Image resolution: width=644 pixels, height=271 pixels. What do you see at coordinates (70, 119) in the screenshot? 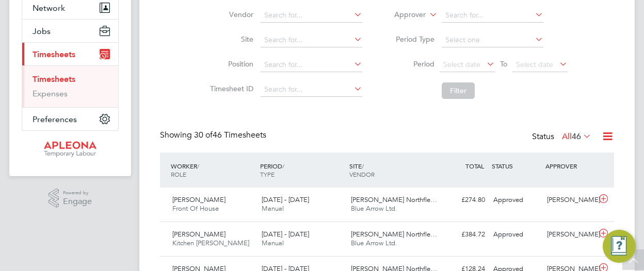
I see `button: Preferences` at bounding box center [70, 119].